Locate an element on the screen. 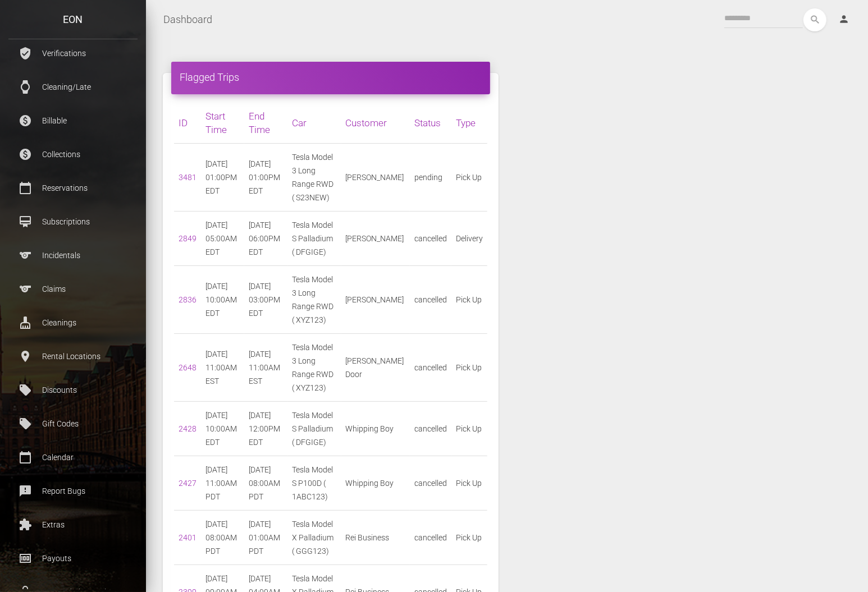  p: Billable is located at coordinates (73, 121).